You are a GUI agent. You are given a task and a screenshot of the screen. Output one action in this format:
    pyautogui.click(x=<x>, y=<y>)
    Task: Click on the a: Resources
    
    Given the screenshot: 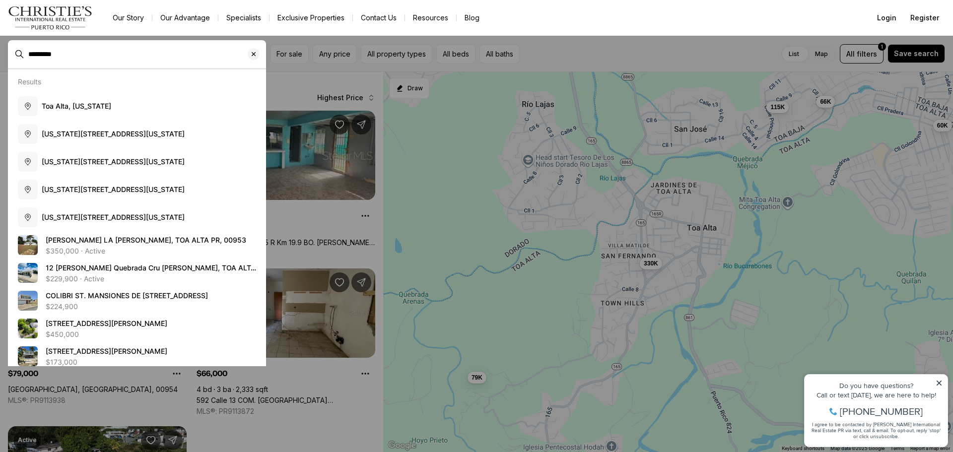 What is the action you would take?
    pyautogui.click(x=430, y=18)
    